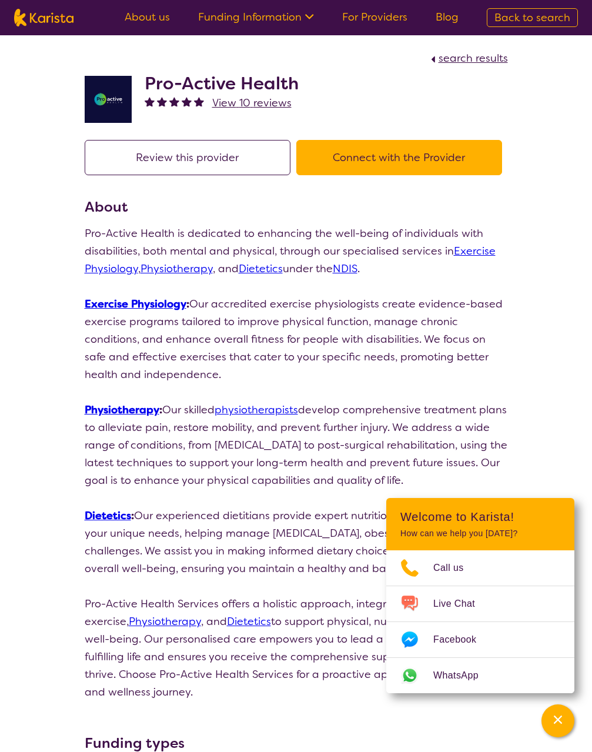  I want to click on a: Blog, so click(447, 17).